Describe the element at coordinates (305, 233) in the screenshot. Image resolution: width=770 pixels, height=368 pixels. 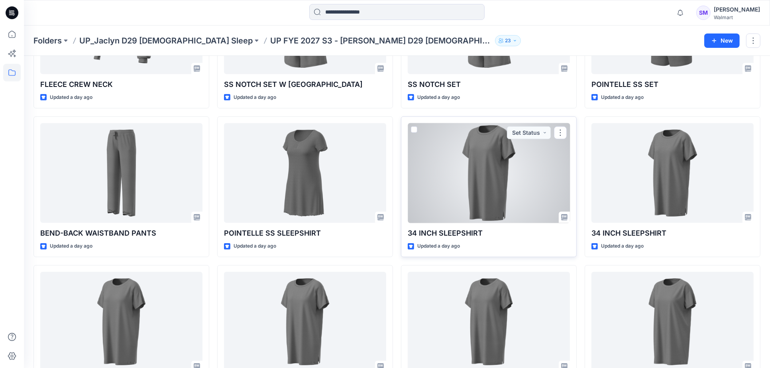
I see `p: POINTELLE SS SLEEPSHIRT` at that location.